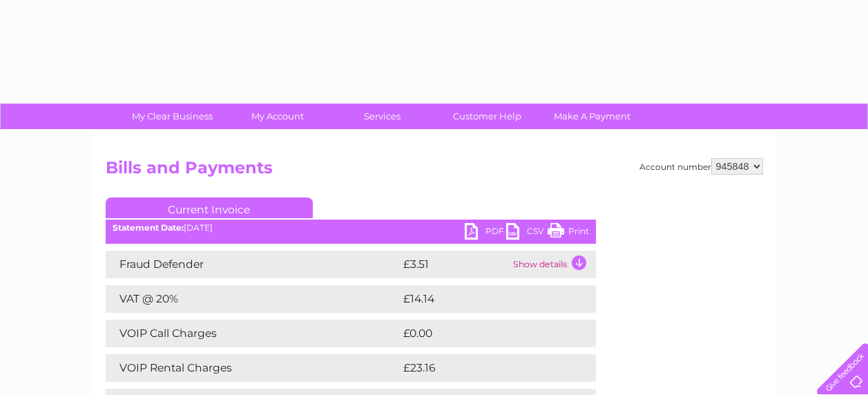  I want to click on b: Statement Date:, so click(148, 227).